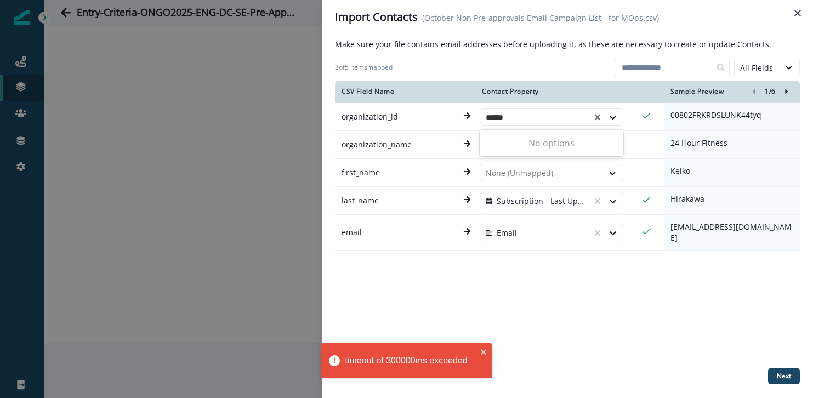 Image resolution: width=813 pixels, height=398 pixels. Describe the element at coordinates (732, 171) in the screenshot. I see `p: Keiko` at that location.